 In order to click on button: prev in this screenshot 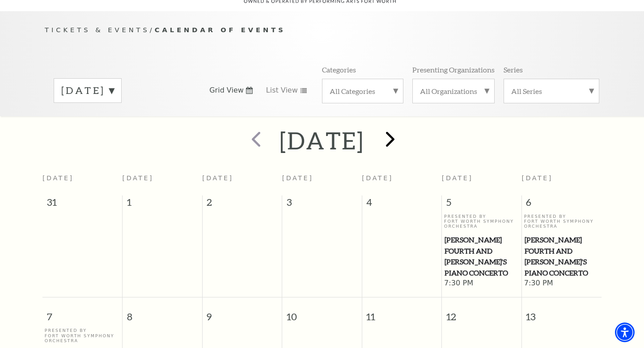, I will do `click(255, 140)`.